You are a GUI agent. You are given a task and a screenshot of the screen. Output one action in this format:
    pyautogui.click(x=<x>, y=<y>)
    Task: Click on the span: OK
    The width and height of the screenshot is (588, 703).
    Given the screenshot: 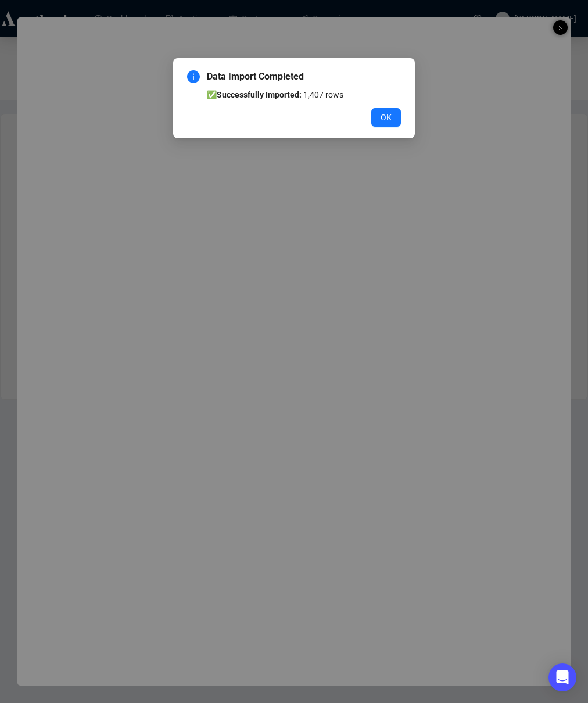 What is the action you would take?
    pyautogui.click(x=386, y=118)
    